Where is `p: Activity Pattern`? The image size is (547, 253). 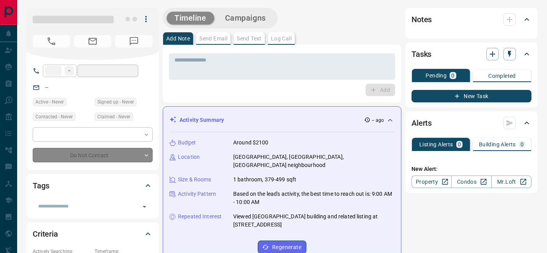
p: Activity Pattern is located at coordinates (197, 194).